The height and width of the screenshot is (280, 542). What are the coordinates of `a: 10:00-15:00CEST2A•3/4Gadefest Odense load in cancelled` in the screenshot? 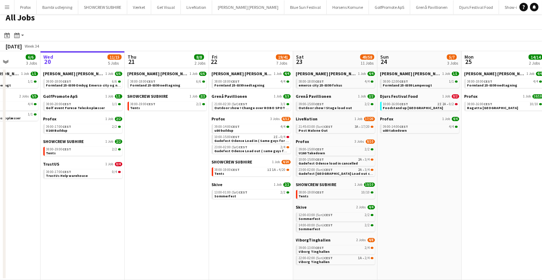 It's located at (336, 161).